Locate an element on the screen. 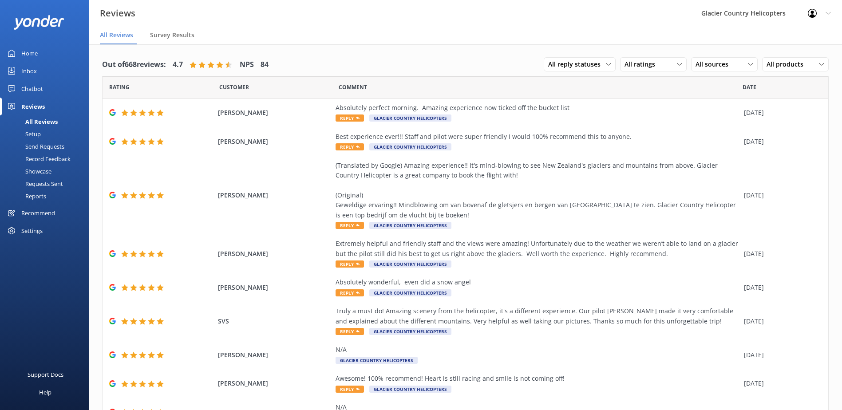 This screenshot has width=842, height=410. a: Setup is located at coordinates (47, 134).